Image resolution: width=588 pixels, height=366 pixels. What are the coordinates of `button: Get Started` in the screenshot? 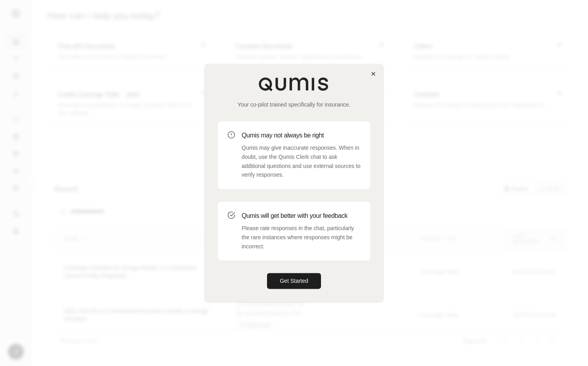 It's located at (294, 281).